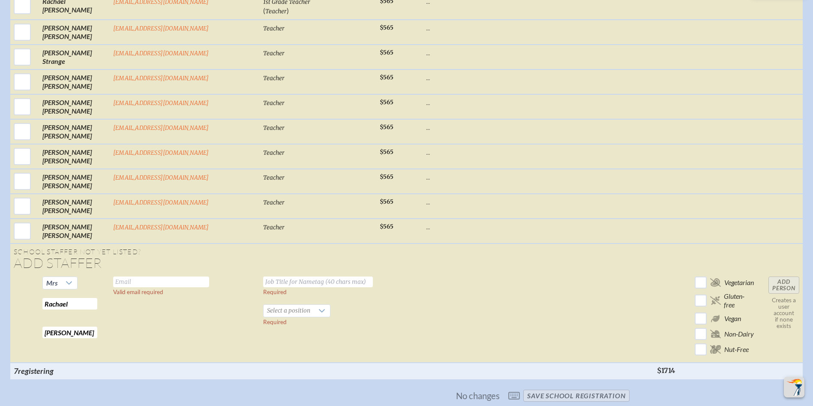 The height and width of the screenshot is (406, 813). Describe the element at coordinates (478, 396) in the screenshot. I see `span: No changes` at that location.